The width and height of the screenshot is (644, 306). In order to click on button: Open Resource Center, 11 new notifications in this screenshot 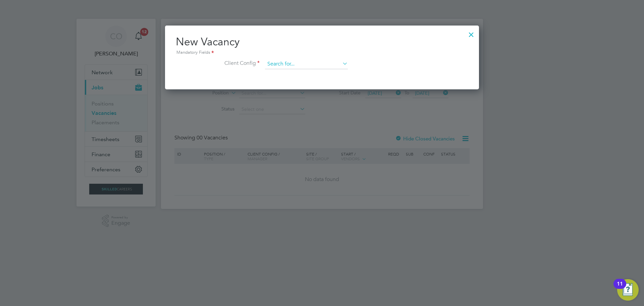, I will do `click(629, 290)`.